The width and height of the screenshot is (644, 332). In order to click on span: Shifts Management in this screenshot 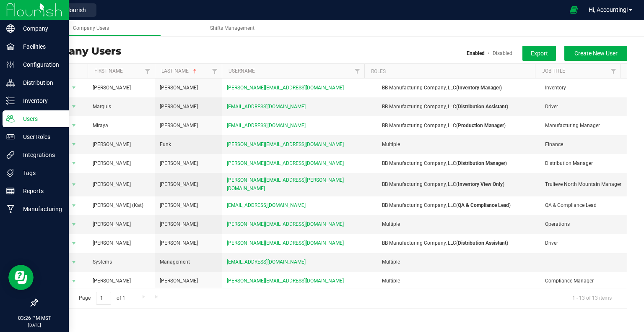, I will do `click(232, 28)`.